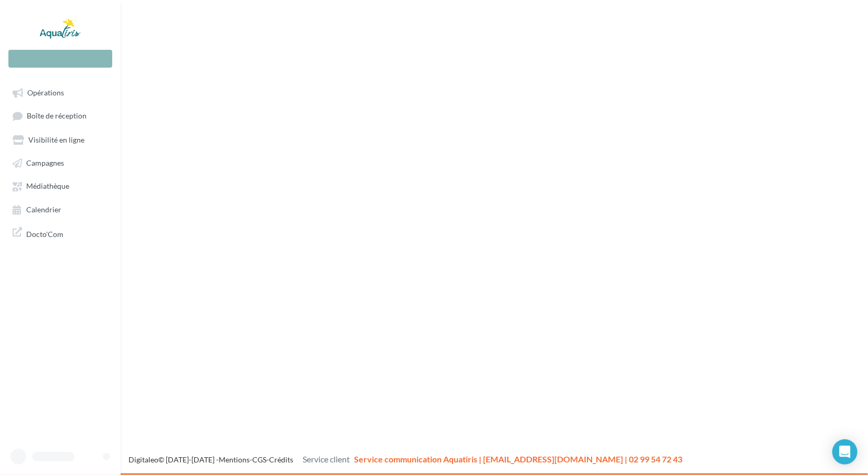 The image size is (868, 475). Describe the element at coordinates (281, 459) in the screenshot. I see `a: Crédits` at that location.